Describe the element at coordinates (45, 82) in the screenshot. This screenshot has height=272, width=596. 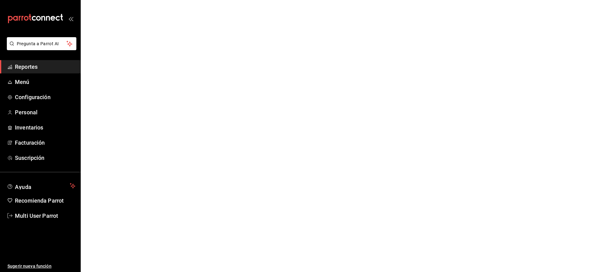
I see `span: Menú` at that location.